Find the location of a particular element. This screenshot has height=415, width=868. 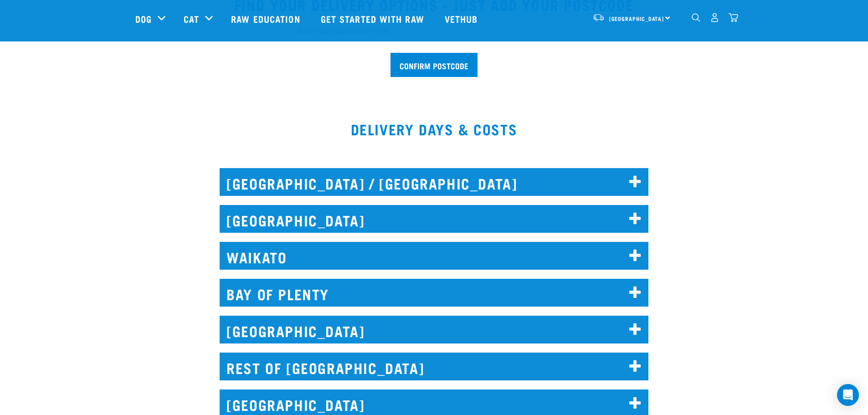

input: Confirm postcode is located at coordinates (434, 65).